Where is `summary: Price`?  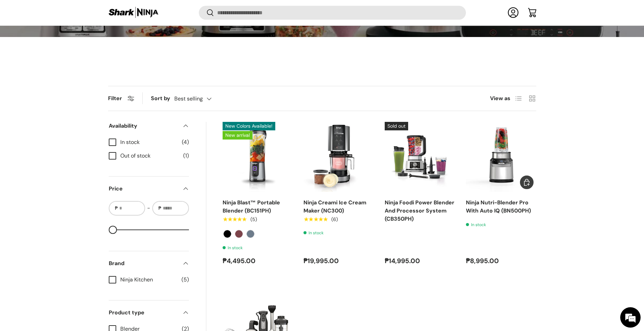 summary: Price is located at coordinates (149, 189).